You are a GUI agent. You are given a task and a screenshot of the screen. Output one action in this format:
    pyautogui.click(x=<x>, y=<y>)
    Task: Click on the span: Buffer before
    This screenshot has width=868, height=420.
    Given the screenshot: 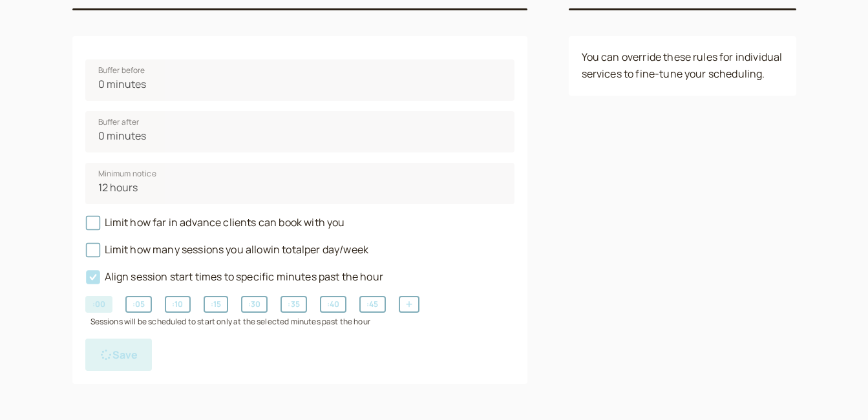 What is the action you would take?
    pyautogui.click(x=122, y=71)
    